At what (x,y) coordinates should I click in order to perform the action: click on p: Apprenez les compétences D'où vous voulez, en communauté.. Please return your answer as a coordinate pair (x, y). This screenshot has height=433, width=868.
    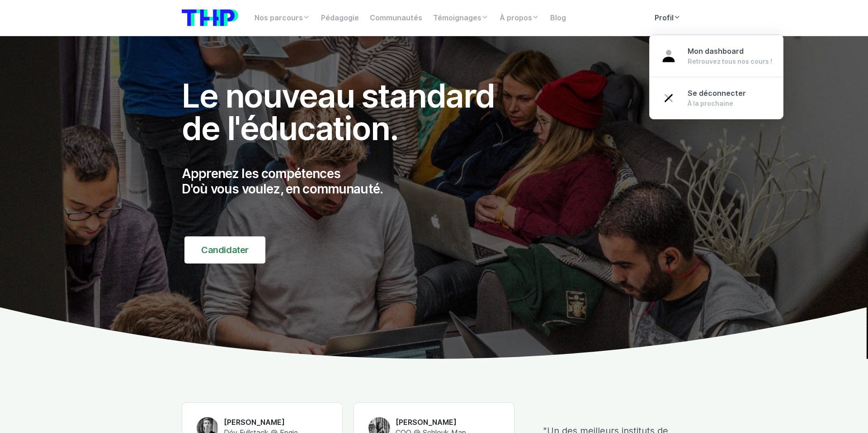
    Looking at the image, I should click on (348, 181).